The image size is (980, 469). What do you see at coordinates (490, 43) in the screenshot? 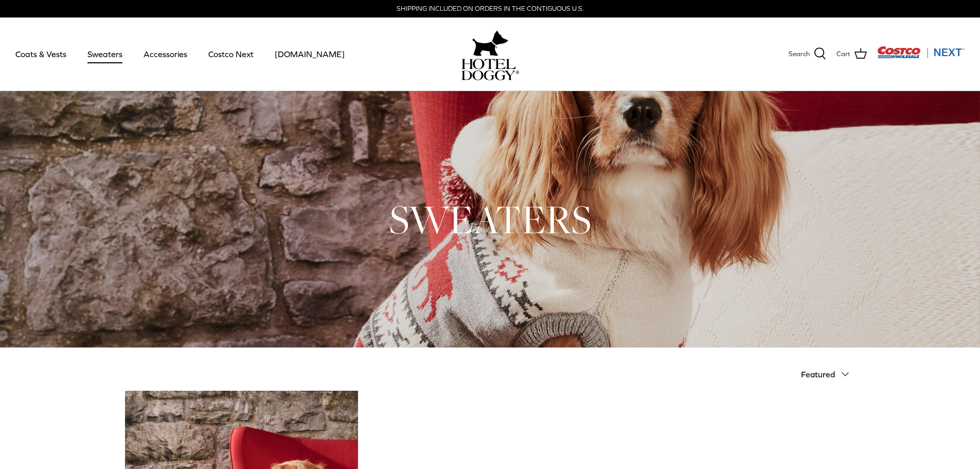
I see `img: hoteldoggy.com` at bounding box center [490, 43].